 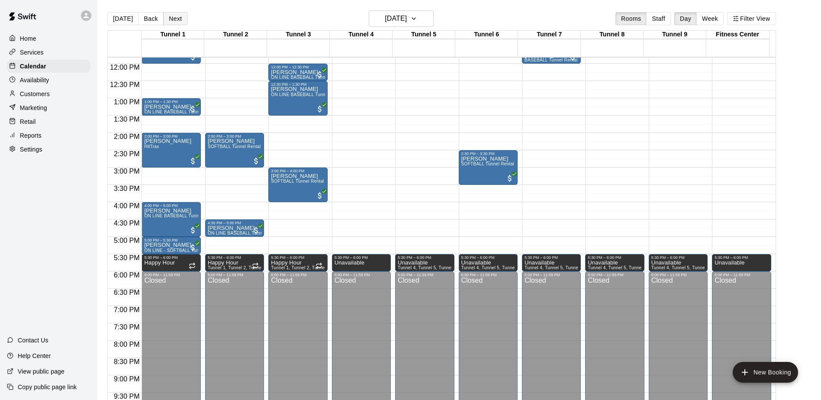 What do you see at coordinates (127, 206) in the screenshot?
I see `span: 4:00 PM` at bounding box center [127, 206].